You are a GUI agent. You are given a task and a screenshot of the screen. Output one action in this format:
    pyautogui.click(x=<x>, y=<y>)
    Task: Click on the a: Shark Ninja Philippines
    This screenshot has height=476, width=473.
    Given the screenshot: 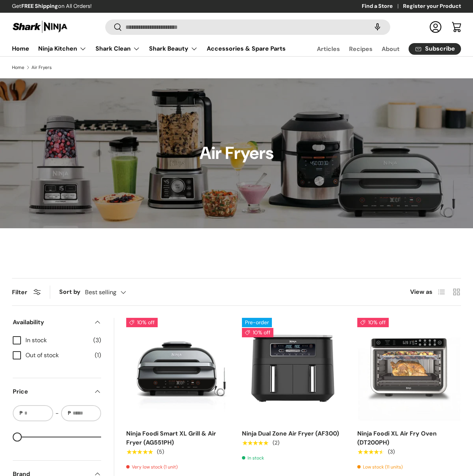 What is the action you would take?
    pyautogui.click(x=40, y=27)
    